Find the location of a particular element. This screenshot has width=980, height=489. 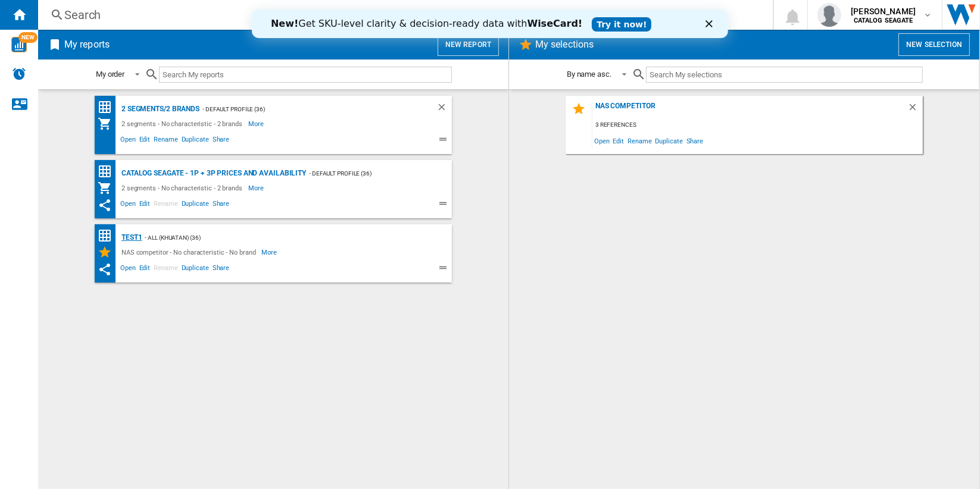

button: New report is located at coordinates (468, 45).